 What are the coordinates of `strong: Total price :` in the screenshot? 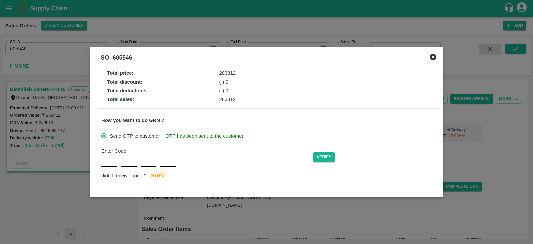 It's located at (120, 73).